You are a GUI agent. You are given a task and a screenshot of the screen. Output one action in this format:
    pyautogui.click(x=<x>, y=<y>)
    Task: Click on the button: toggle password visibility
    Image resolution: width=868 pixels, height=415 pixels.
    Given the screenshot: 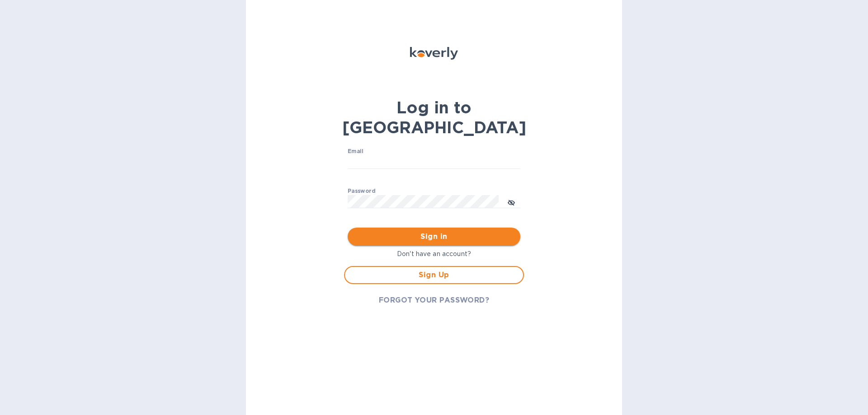 What is the action you would take?
    pyautogui.click(x=511, y=202)
    